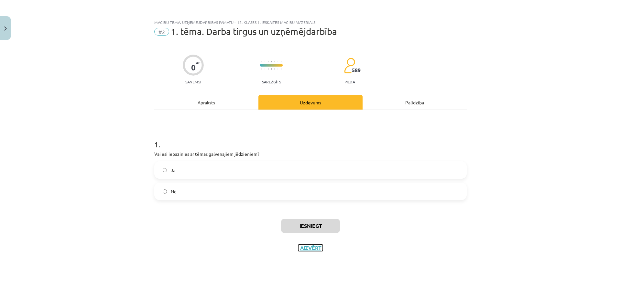  I want to click on div: Apraksts, so click(206, 102).